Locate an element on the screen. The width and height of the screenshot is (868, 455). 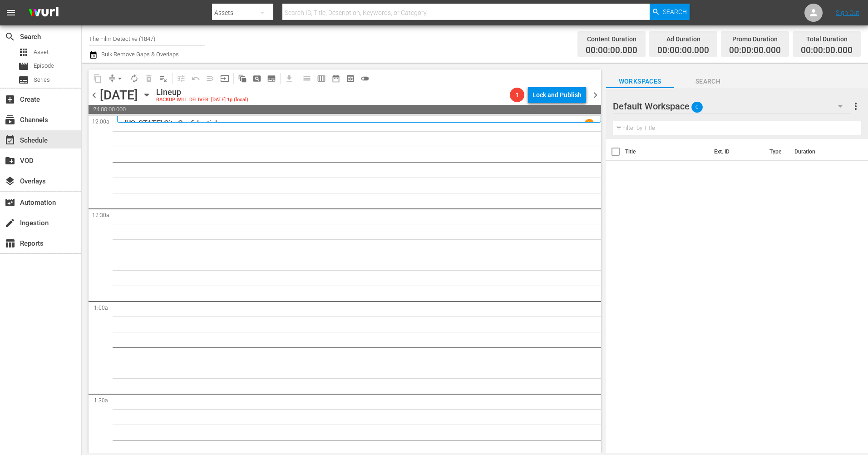
span: Overlays is located at coordinates (10, 182).